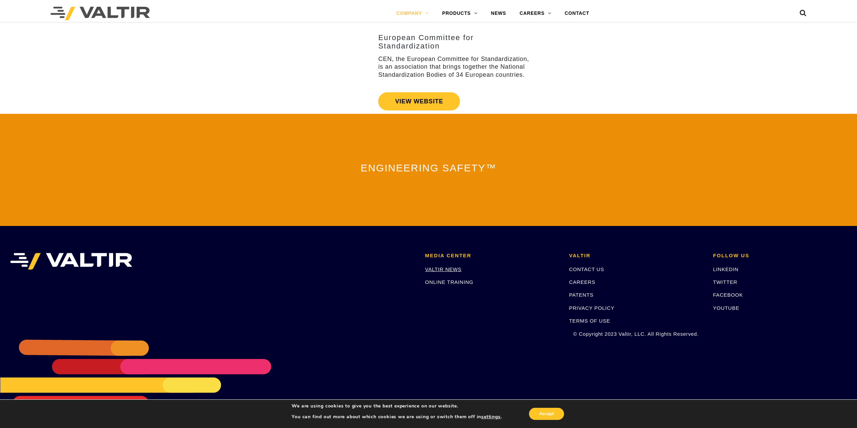  Describe the element at coordinates (412, 13) in the screenshot. I see `a: COMPANY` at that location.